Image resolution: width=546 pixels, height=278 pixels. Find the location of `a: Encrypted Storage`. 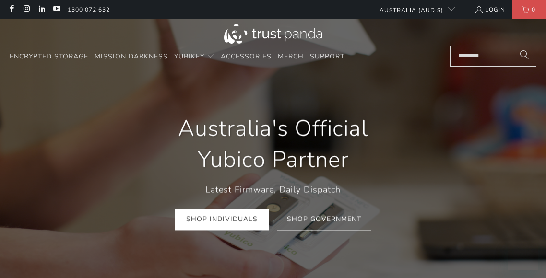

a: Encrypted Storage is located at coordinates (49, 57).